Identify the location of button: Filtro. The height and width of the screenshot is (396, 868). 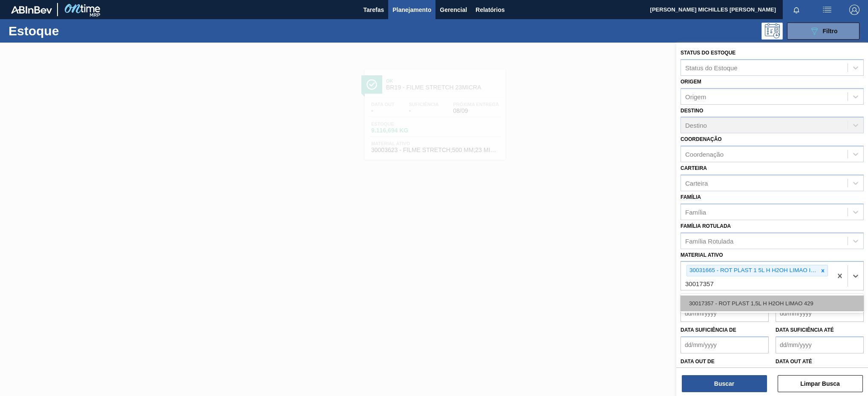
(824, 31).